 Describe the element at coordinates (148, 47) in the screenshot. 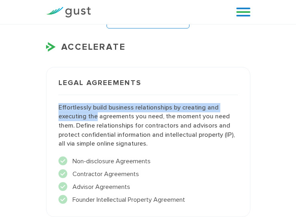

I see `h3: ACCELERATE` at that location.